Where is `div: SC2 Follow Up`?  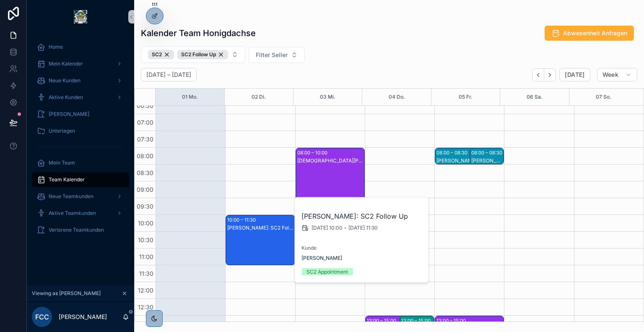 div: SC2 Follow Up is located at coordinates (203, 55).